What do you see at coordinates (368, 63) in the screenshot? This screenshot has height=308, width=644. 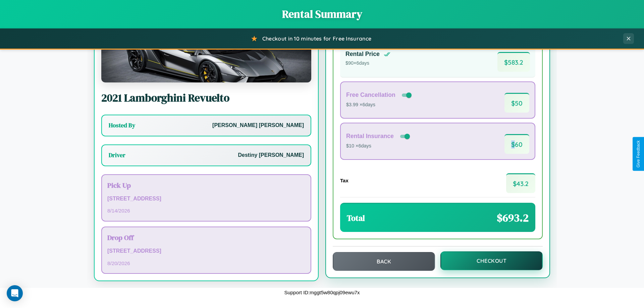 I see `p: $ 90 × 6 days` at bounding box center [368, 63].